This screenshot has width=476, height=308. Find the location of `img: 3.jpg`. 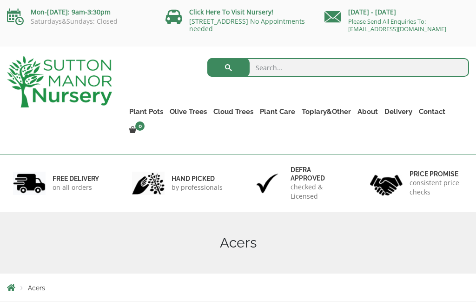

img: 3.jpg is located at coordinates (267, 183).